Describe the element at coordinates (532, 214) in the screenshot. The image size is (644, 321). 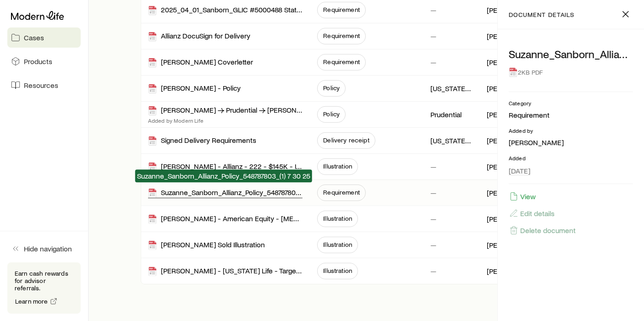
I see `button: Edit details` at that location.